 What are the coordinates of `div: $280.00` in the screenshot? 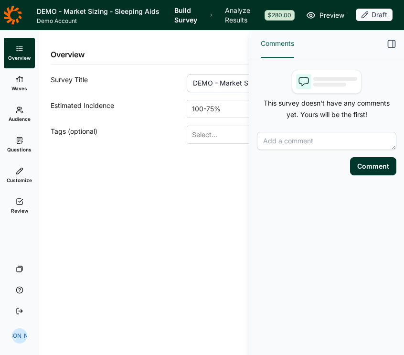 It's located at (279, 15).